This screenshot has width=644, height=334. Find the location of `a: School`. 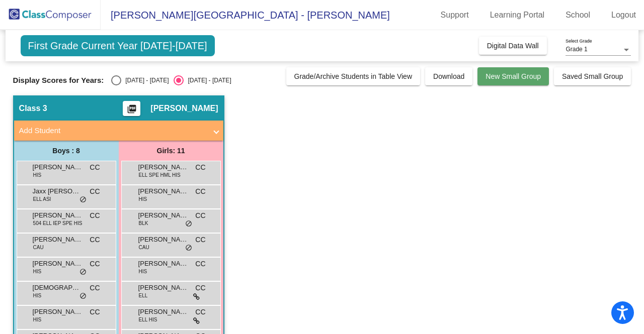

a: School is located at coordinates (578, 15).